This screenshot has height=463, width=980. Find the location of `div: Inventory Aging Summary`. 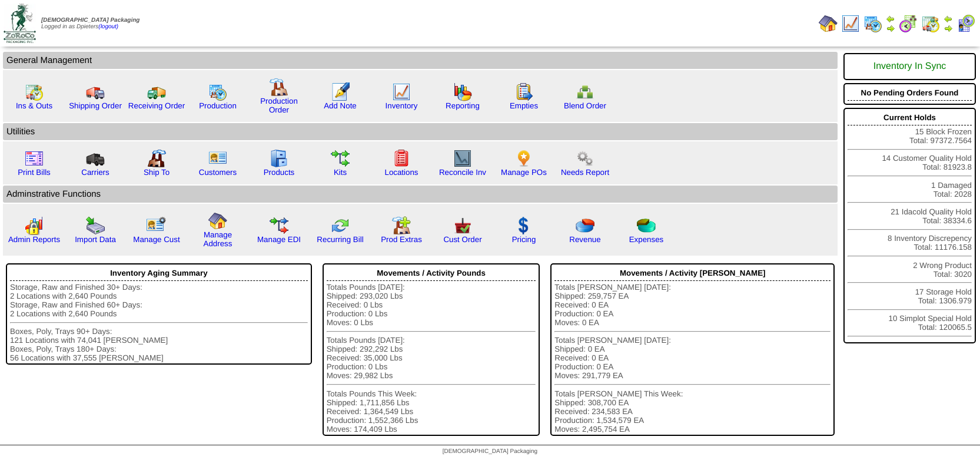

div: Inventory Aging Summary is located at coordinates (159, 273).